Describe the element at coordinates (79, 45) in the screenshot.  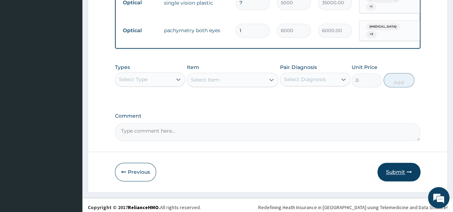
I see `div: Chat with us now` at that location.